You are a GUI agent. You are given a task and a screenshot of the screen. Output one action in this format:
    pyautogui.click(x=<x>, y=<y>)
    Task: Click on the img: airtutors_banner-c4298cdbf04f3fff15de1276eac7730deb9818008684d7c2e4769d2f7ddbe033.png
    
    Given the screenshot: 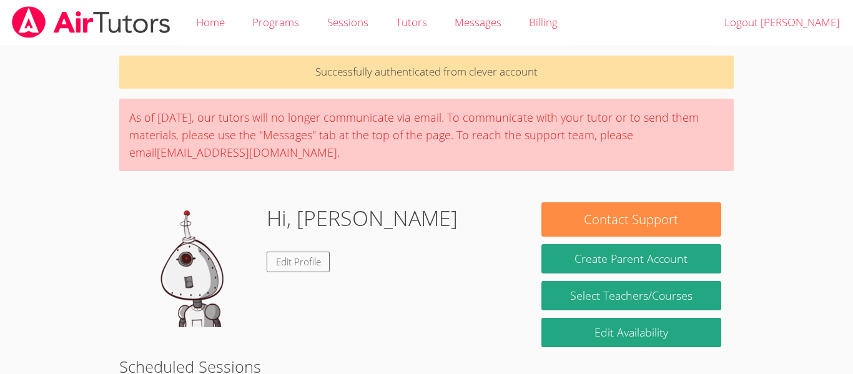 What is the action you would take?
    pyautogui.click(x=91, y=22)
    